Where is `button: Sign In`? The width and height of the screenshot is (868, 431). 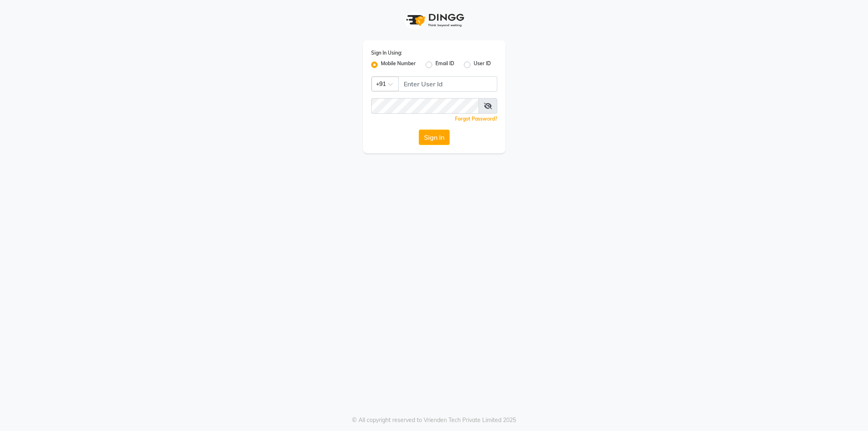 button: Sign In is located at coordinates (434, 138).